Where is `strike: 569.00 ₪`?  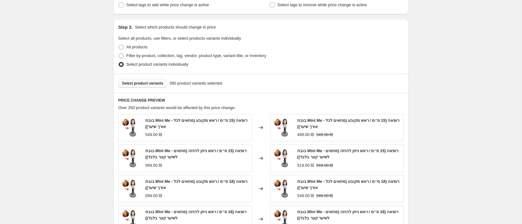
strike: 569.00 ₪ is located at coordinates (324, 166).